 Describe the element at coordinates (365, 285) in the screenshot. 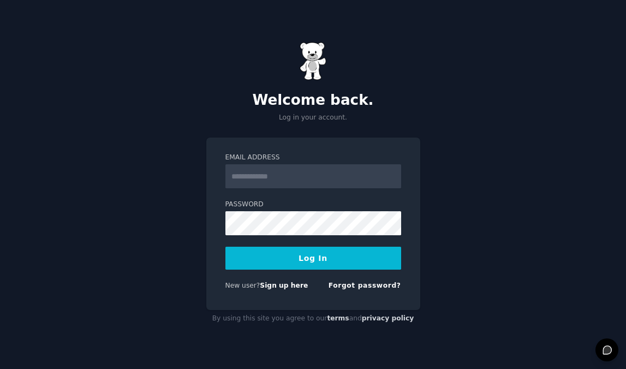

I see `a: Forgot password?` at that location.